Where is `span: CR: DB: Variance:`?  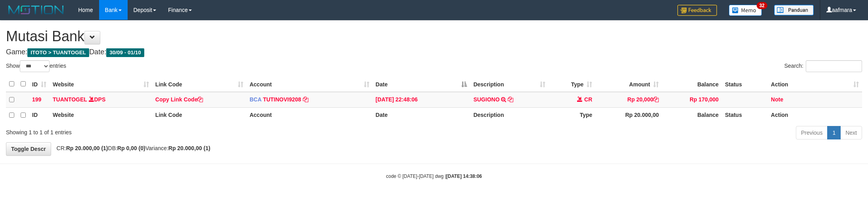 span: CR: DB: Variance: is located at coordinates (132, 148).